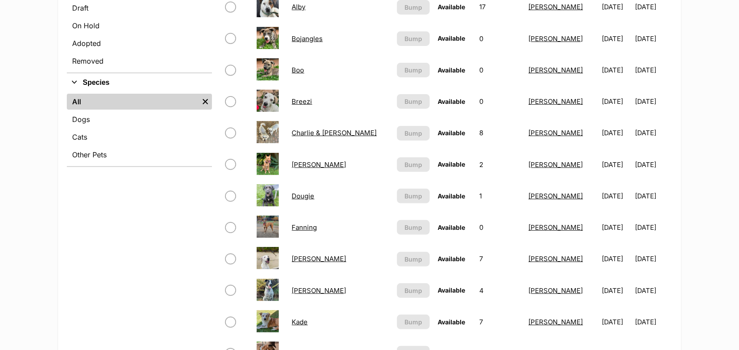  What do you see at coordinates (139, 43) in the screenshot?
I see `a: Adopted` at bounding box center [139, 43].